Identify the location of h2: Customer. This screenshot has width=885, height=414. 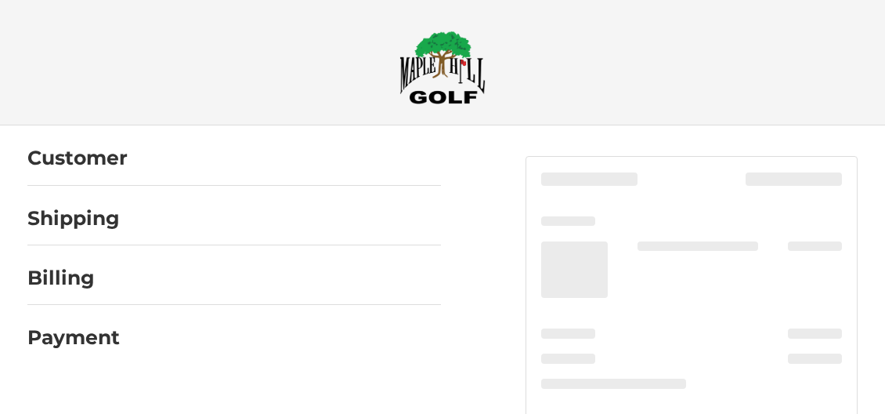
(78, 157).